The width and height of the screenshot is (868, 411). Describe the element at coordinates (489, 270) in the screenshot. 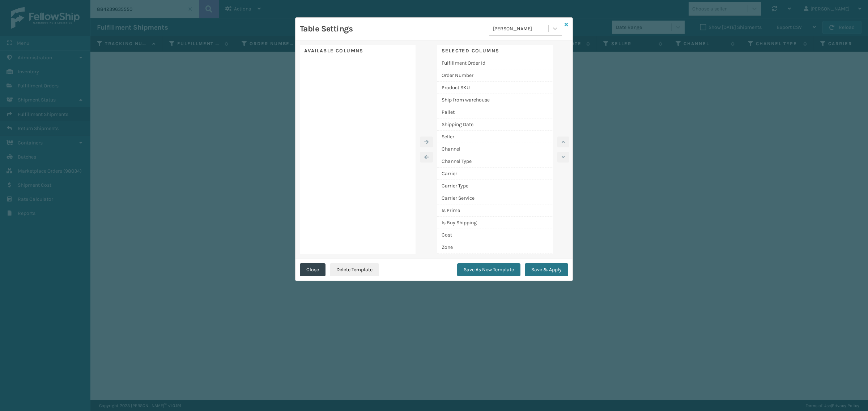

I see `button: Save As New Template` at that location.